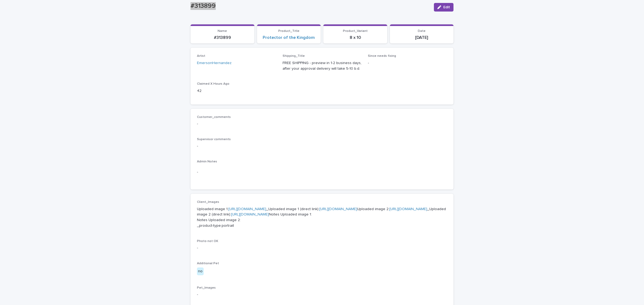 Image resolution: width=644 pixels, height=305 pixels. Describe the element at coordinates (200, 271) in the screenshot. I see `div: no` at that location.